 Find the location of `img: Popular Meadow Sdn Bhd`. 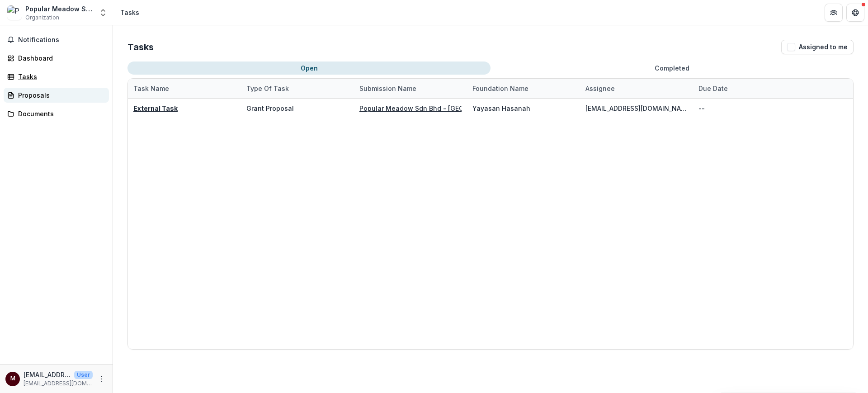

img: Popular Meadow Sdn Bhd is located at coordinates (14, 12).